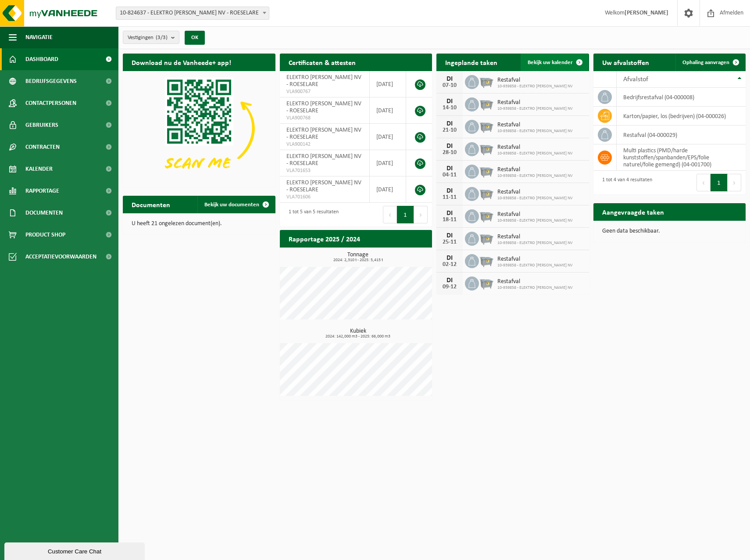 The height and width of the screenshot is (560, 750). I want to click on a: Ophaling aanvragen, so click(711, 62).